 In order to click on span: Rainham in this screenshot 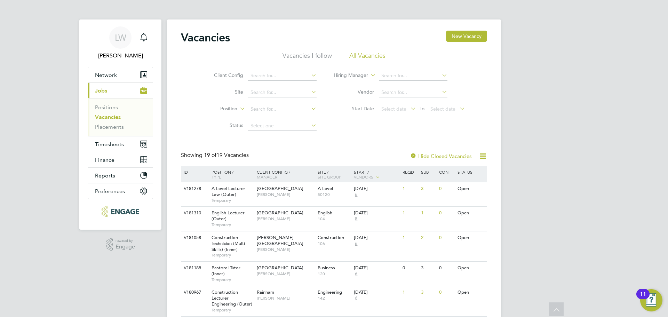, I will do `click(265, 292)`.